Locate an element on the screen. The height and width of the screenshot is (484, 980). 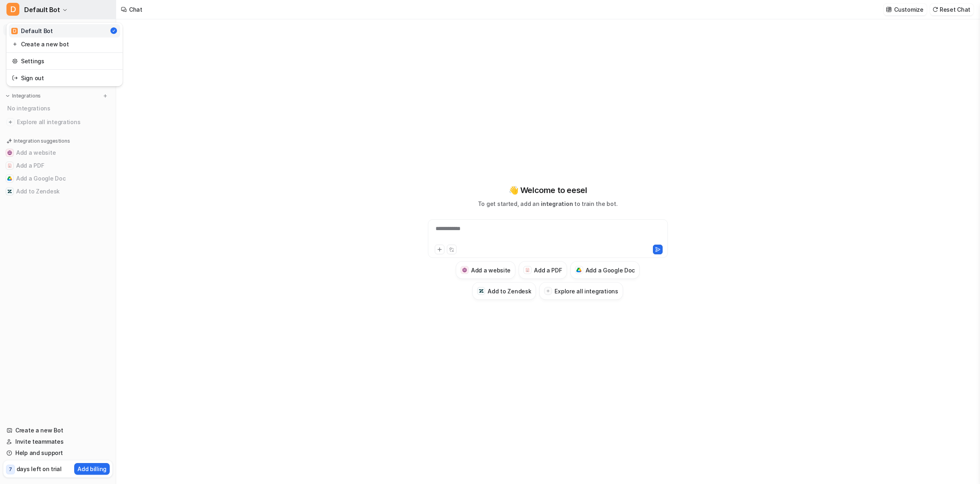
div: DDefault Bot is located at coordinates (65, 55).